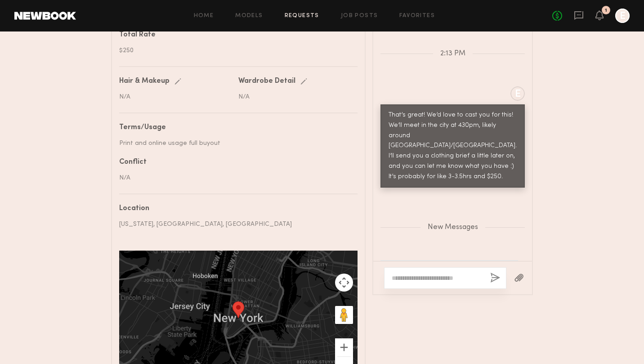 This screenshot has height=364, width=644. Describe the element at coordinates (344, 283) in the screenshot. I see `button: Map camera controls` at that location.